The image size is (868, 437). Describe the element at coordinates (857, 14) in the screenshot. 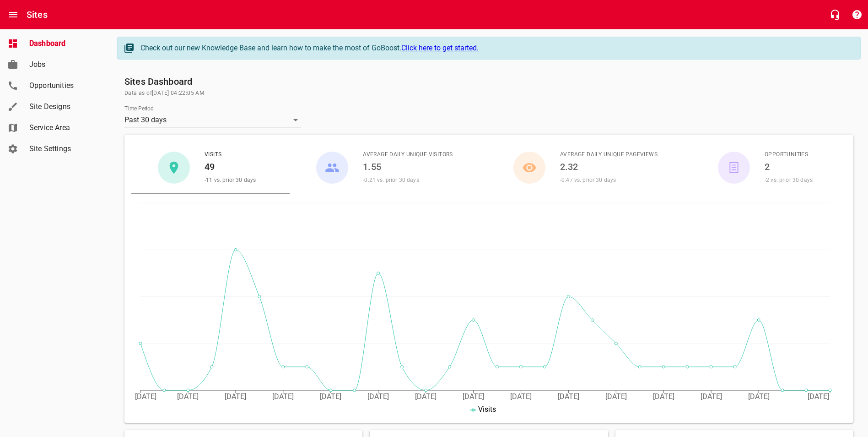

I see `button: Support Portal` at that location.